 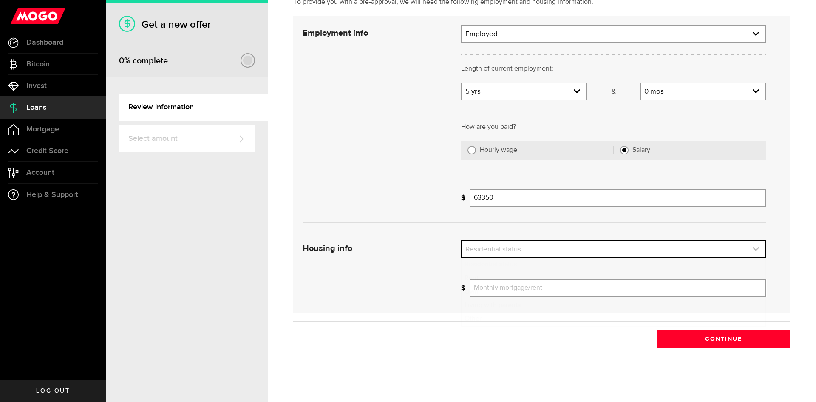 What do you see at coordinates (624, 150) in the screenshot?
I see `input: Salary` at bounding box center [624, 150].